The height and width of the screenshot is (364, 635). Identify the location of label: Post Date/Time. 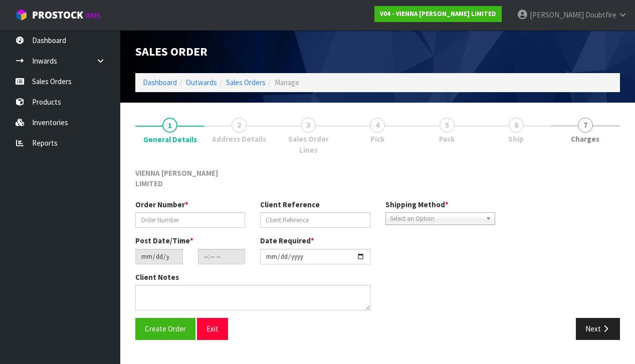
(164, 240).